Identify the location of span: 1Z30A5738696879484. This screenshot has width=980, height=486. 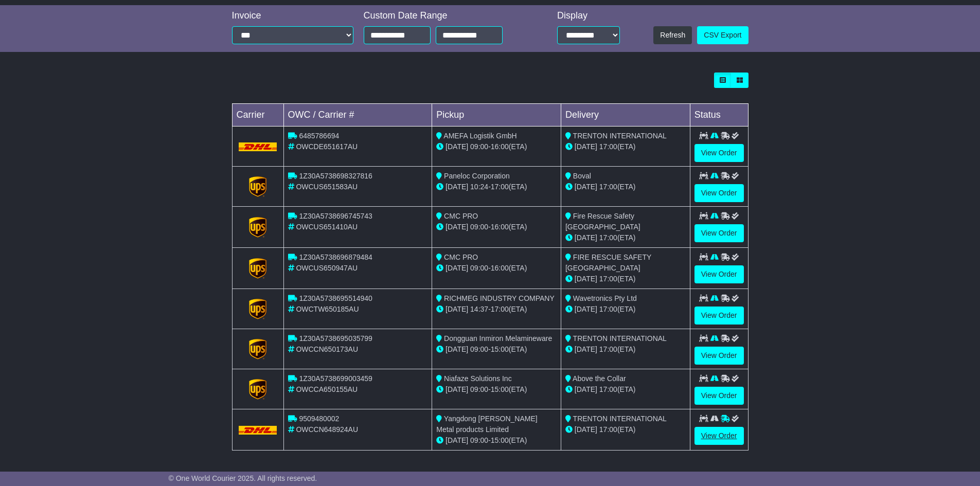
(335, 257).